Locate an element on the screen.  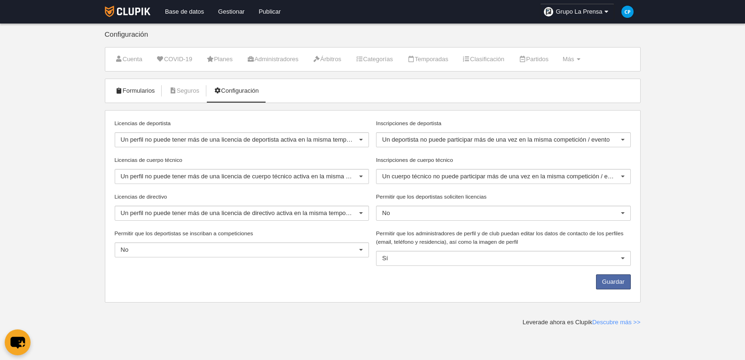
label: Inscripciones de cuerpo técnico is located at coordinates (503, 160).